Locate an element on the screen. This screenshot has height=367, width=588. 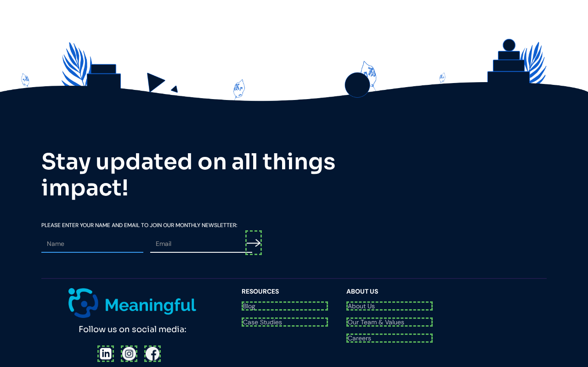
a: Our Team & Values is located at coordinates (390, 322).